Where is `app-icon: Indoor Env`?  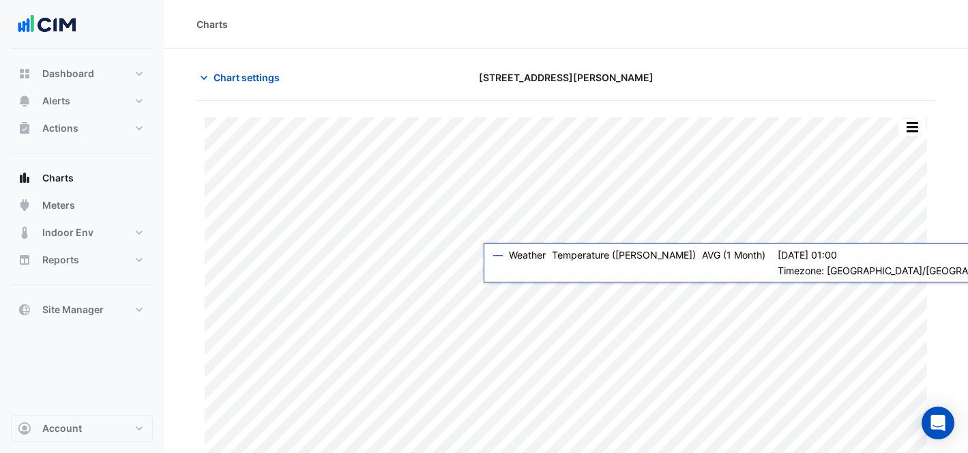
app-icon: Indoor Env is located at coordinates (25, 233).